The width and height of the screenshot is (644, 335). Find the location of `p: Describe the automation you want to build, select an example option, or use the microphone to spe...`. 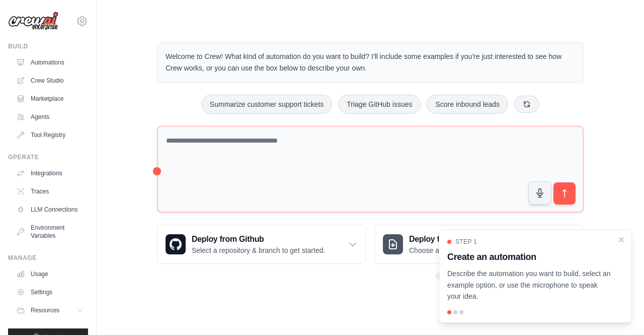

p: Describe the automation you want to build, select an example option, or use the microphone to spe... is located at coordinates (530, 284).